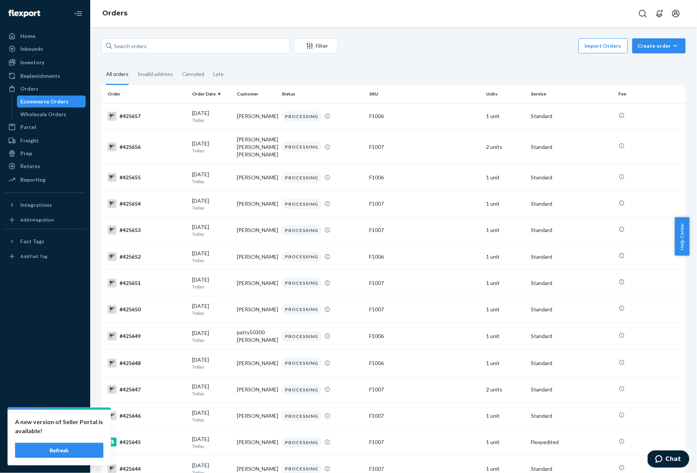 Image resolution: width=697 pixels, height=473 pixels. I want to click on div: Integrations, so click(36, 205).